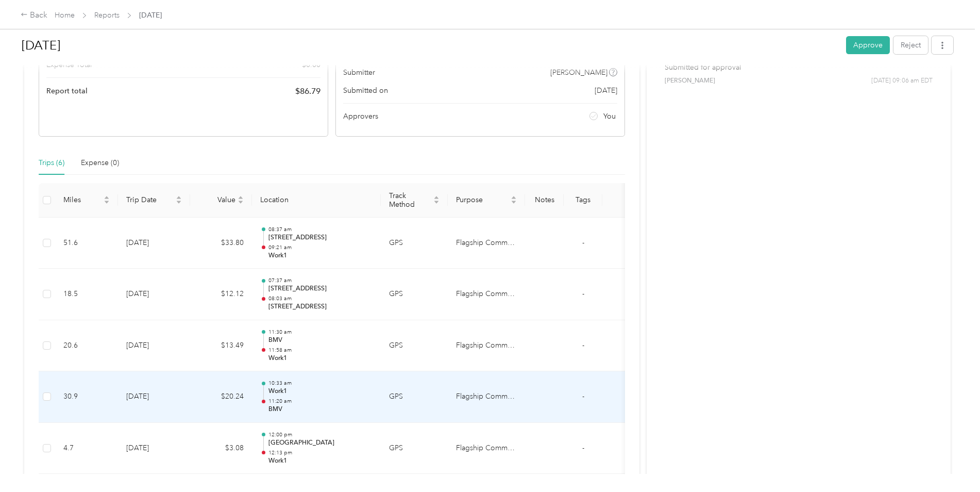 This screenshot has width=980, height=492. Describe the element at coordinates (320, 453) in the screenshot. I see `p: 12:13 pm` at that location.